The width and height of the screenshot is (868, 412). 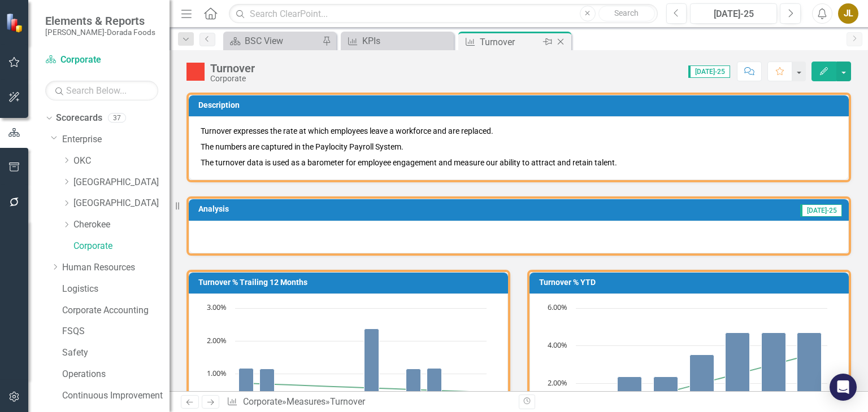 I want to click on a: Logistics, so click(x=116, y=289).